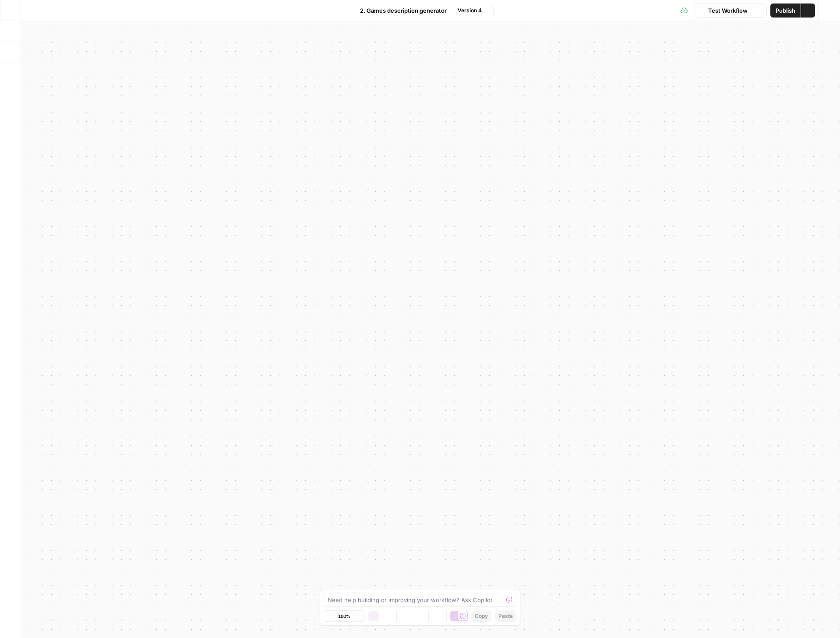 This screenshot has width=840, height=638. What do you see at coordinates (728, 10) in the screenshot?
I see `span: Test Workflow` at bounding box center [728, 10].